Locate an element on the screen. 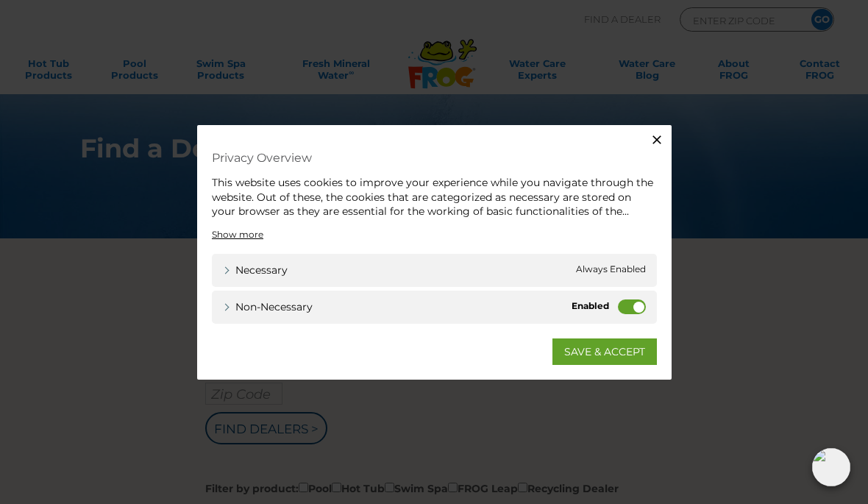 This screenshot has height=504, width=868. img: openIcon is located at coordinates (832, 467).